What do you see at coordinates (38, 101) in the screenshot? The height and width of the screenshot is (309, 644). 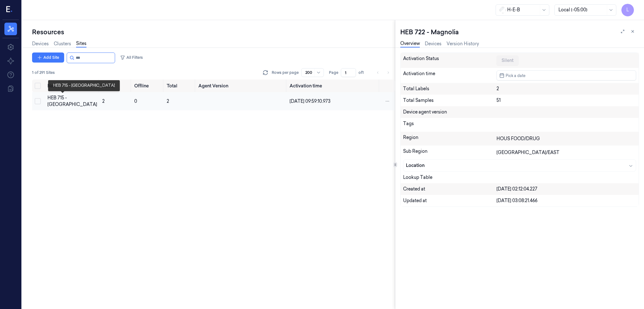 I see `button: Select row` at bounding box center [38, 101].